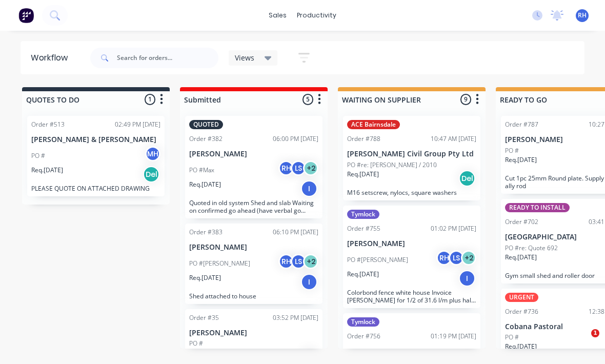 The image size is (605, 364). I want to click on div: Order #383, so click(206, 232).